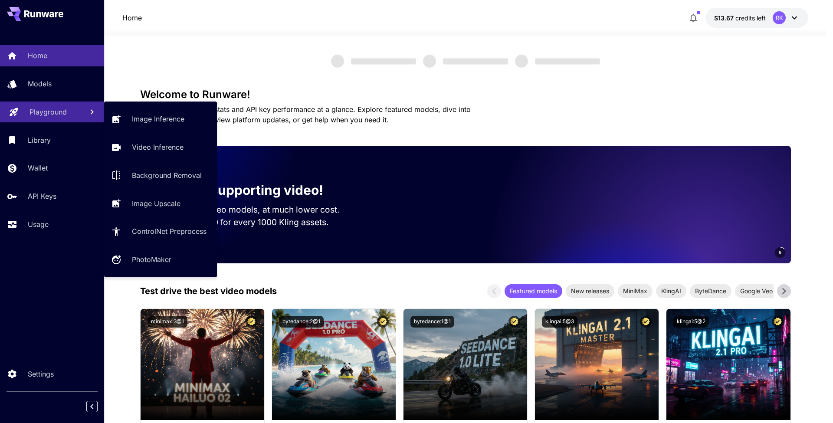 This screenshot has height=423, width=833. I want to click on p: Playground, so click(48, 112).